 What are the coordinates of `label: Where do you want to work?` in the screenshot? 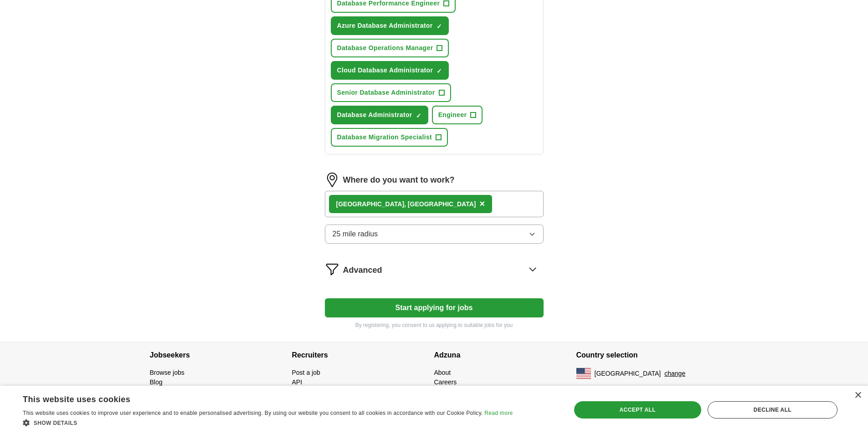 It's located at (399, 180).